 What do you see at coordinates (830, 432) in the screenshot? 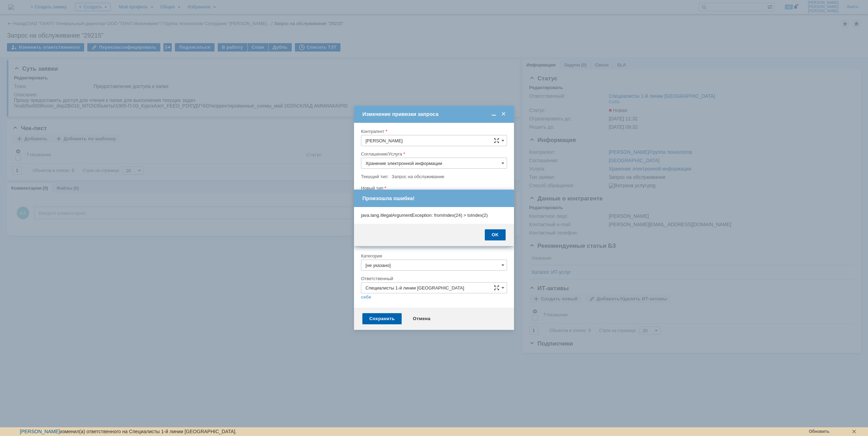
I see `div: Обновить` at bounding box center [830, 432].